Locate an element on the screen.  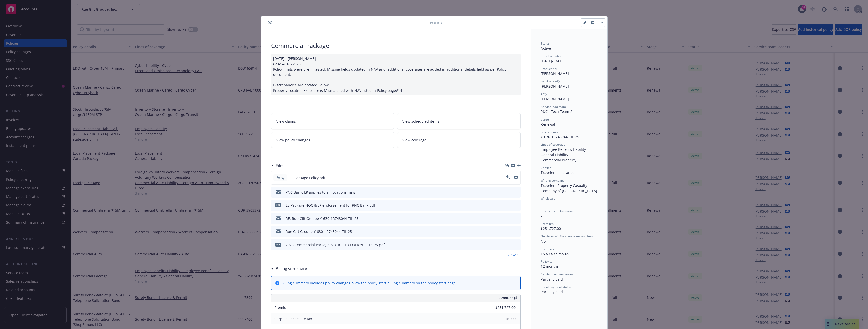
div: General Liability is located at coordinates (569, 155).